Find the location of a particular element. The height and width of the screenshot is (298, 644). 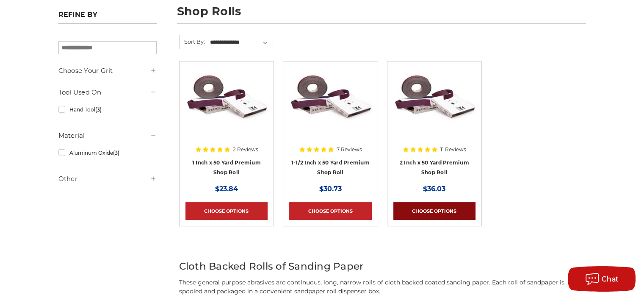

label: Sort By: is located at coordinates (192, 41).